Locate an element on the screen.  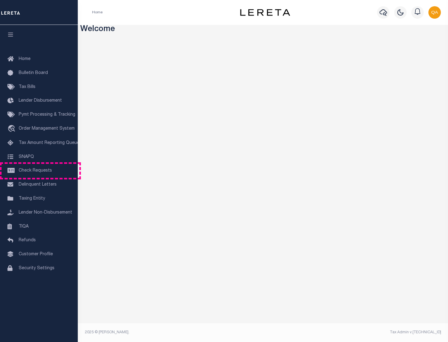
span: Delinquent Letters is located at coordinates (38, 185).